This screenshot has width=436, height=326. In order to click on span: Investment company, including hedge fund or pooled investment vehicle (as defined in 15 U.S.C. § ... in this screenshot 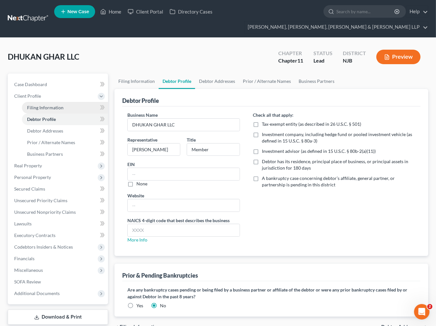, I will do `click(337, 137)`.